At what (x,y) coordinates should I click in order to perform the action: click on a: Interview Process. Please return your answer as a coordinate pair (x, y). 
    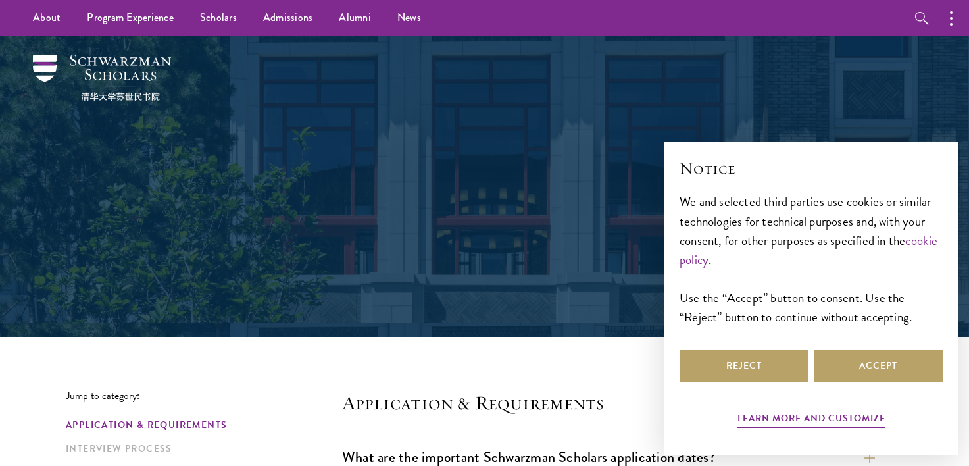
    Looking at the image, I should click on (200, 448).